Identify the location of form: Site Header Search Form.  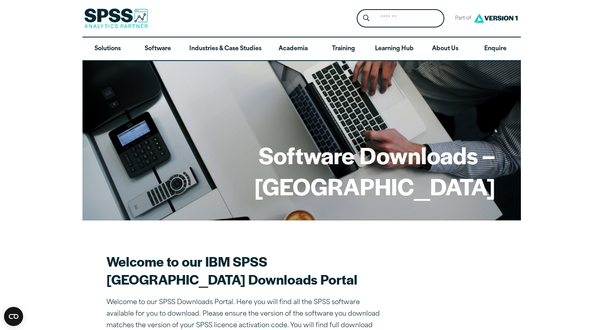
(401, 18).